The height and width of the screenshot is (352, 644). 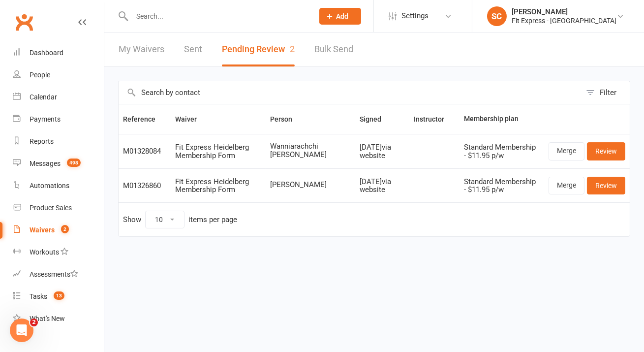 I want to click on a: Calendar, so click(x=58, y=97).